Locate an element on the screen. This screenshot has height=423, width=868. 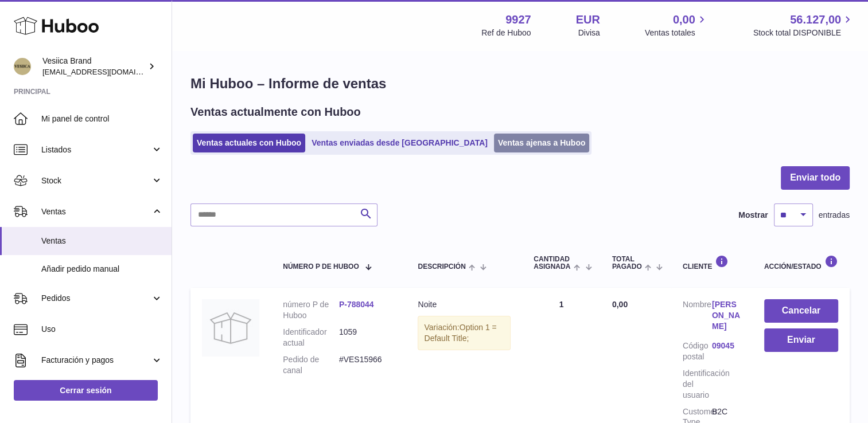
span: Listados is located at coordinates (96, 150).